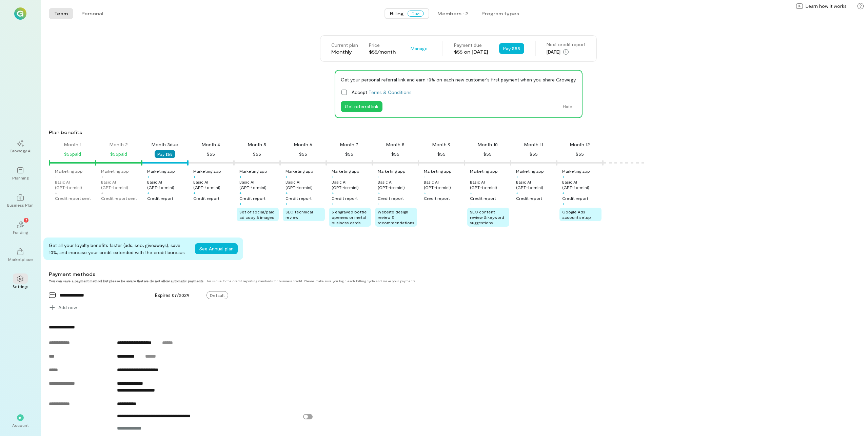 The height and width of the screenshot is (436, 868). What do you see at coordinates (579, 145) in the screenshot?
I see `div: Month 12` at bounding box center [579, 145].